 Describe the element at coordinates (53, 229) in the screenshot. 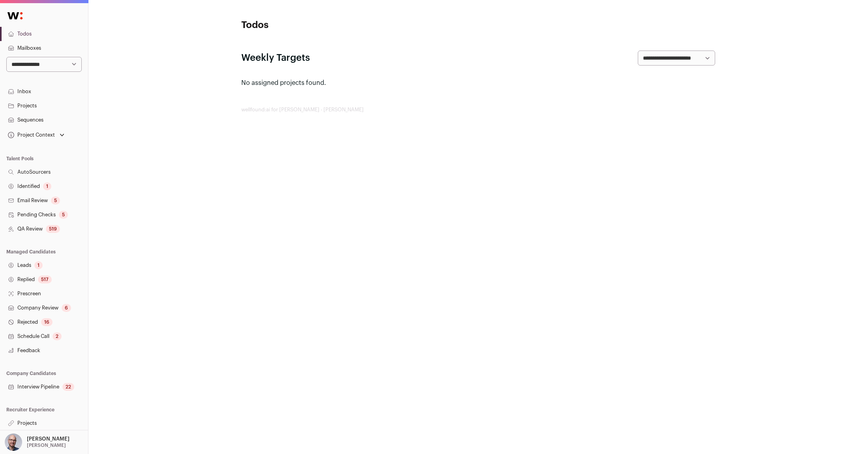

I see `div: 519` at that location.